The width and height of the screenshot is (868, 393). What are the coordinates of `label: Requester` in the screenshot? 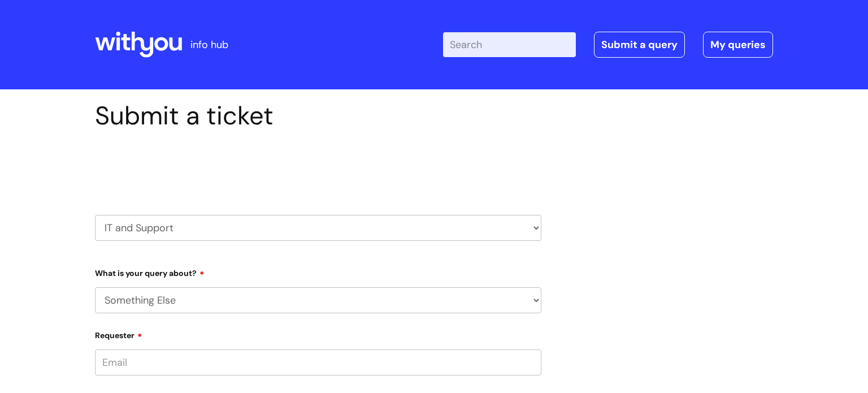 It's located at (318, 333).